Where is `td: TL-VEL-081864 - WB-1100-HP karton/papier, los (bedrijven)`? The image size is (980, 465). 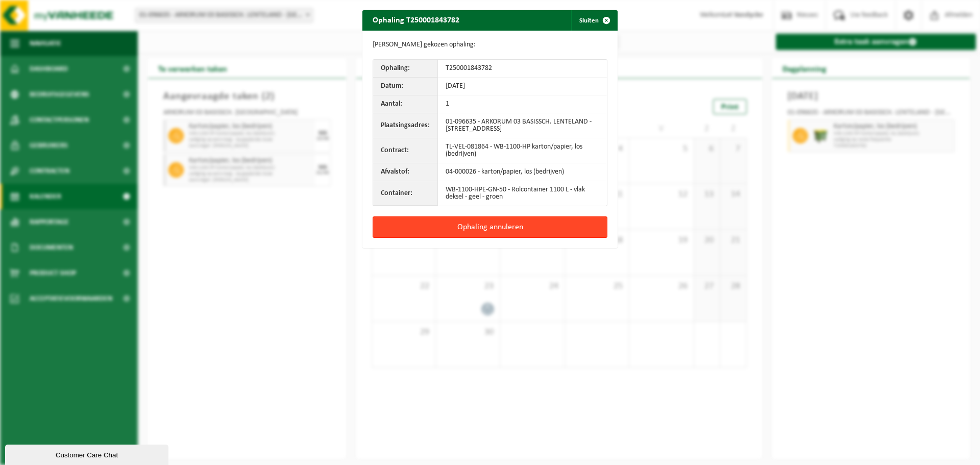 td: TL-VEL-081864 - WB-1100-HP karton/papier, los (bedrijven) is located at coordinates (522, 151).